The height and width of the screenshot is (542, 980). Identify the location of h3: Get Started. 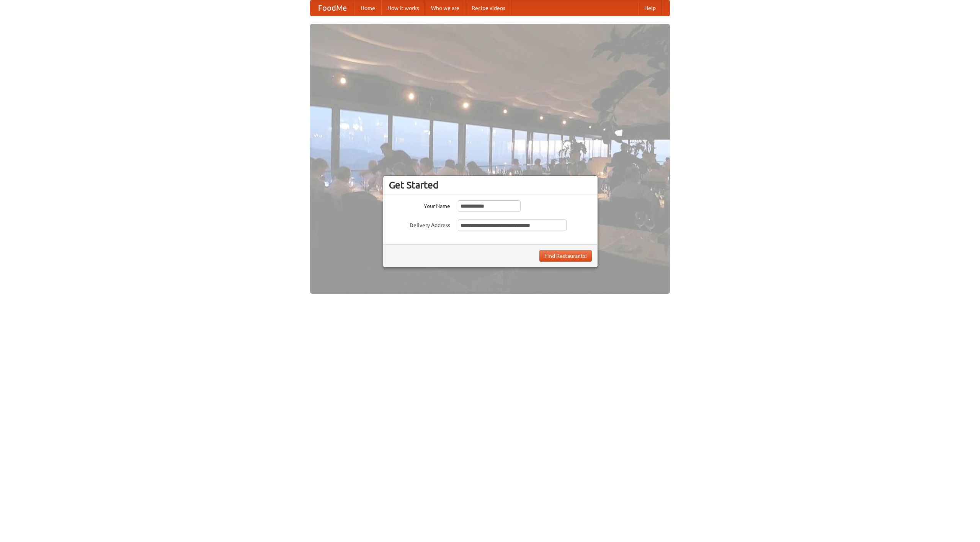
(490, 185).